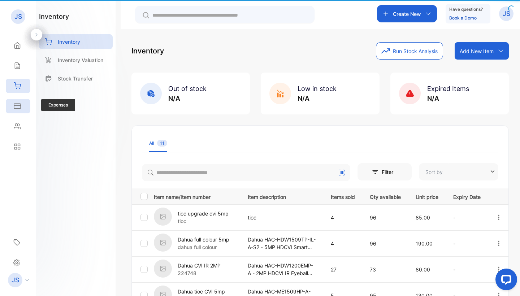  I want to click on p: Qty available, so click(385, 196).